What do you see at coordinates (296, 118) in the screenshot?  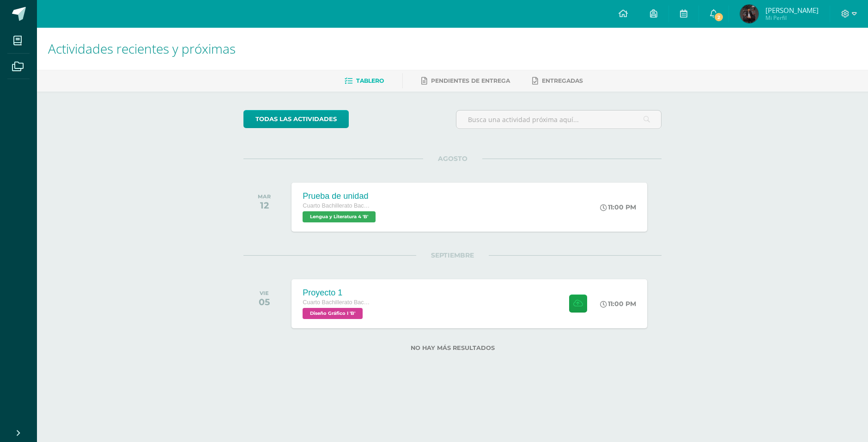 I see `a: todas las Actividades` at bounding box center [296, 118].